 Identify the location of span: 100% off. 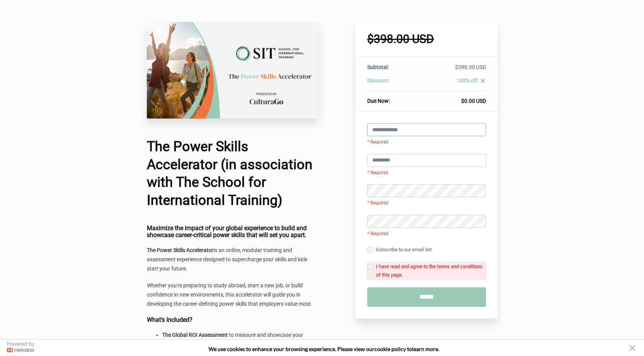
(467, 81).